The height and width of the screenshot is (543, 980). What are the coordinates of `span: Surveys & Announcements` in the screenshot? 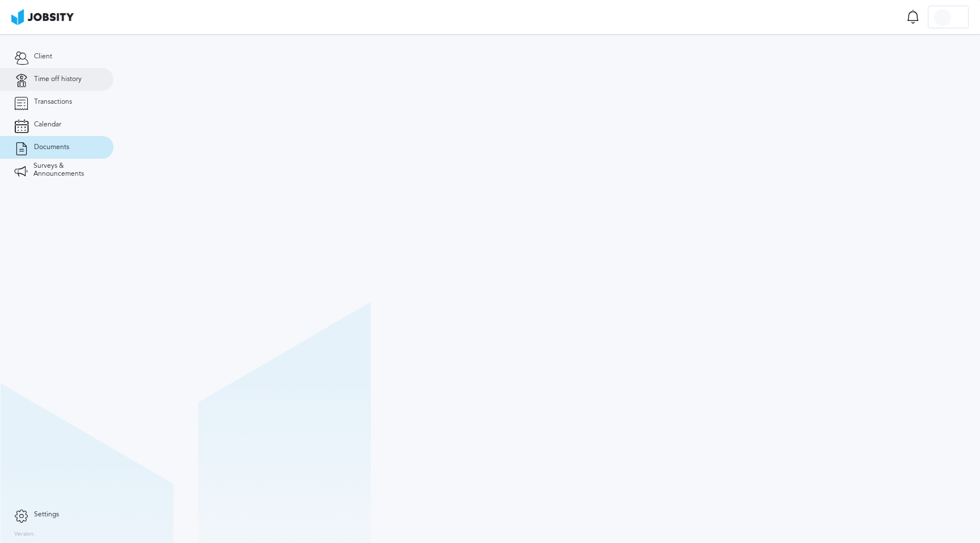 It's located at (66, 171).